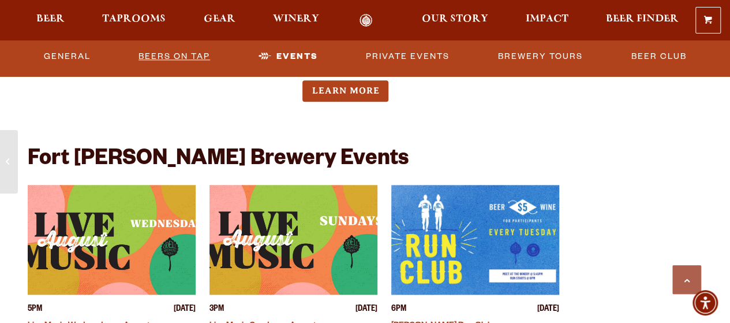 Image resolution: width=730 pixels, height=323 pixels. What do you see at coordinates (547, 19) in the screenshot?
I see `span: Impact` at bounding box center [547, 19].